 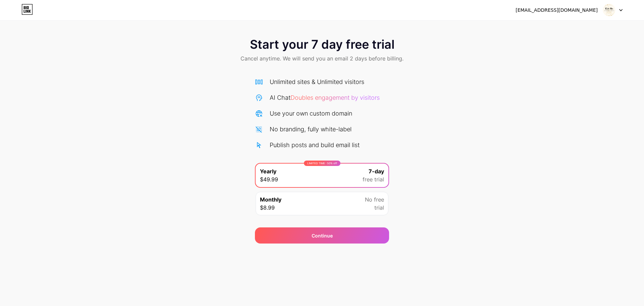 I want to click on span: Start your 7 day free trial, so click(x=322, y=44).